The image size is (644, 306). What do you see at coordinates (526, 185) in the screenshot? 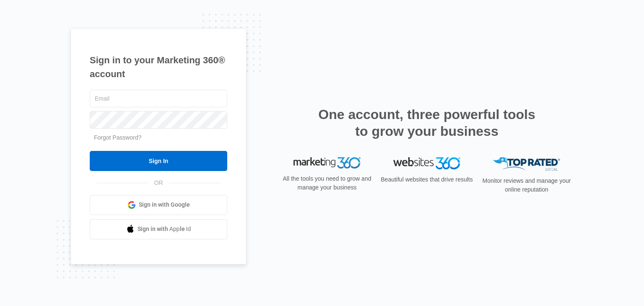
I see `p: Monitor reviews and manage your online reputation` at bounding box center [526, 185].